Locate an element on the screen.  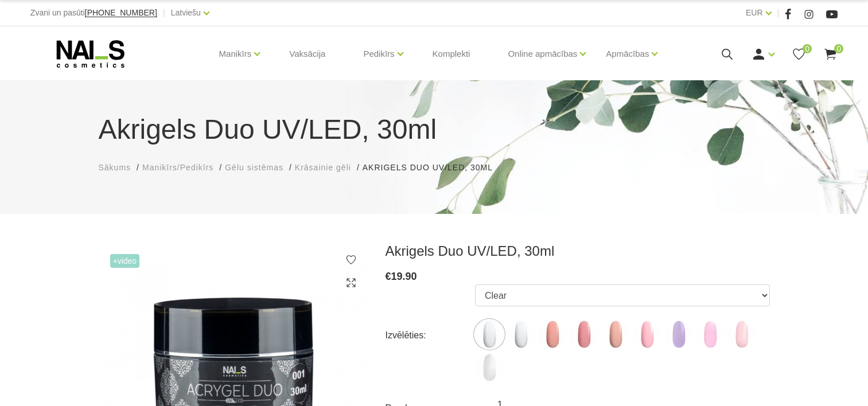
span: Gēlu sistēmas is located at coordinates (255, 167).